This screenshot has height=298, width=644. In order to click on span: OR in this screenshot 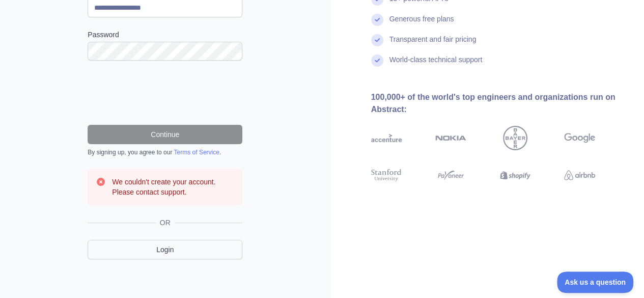, I will do `click(165, 223)`.